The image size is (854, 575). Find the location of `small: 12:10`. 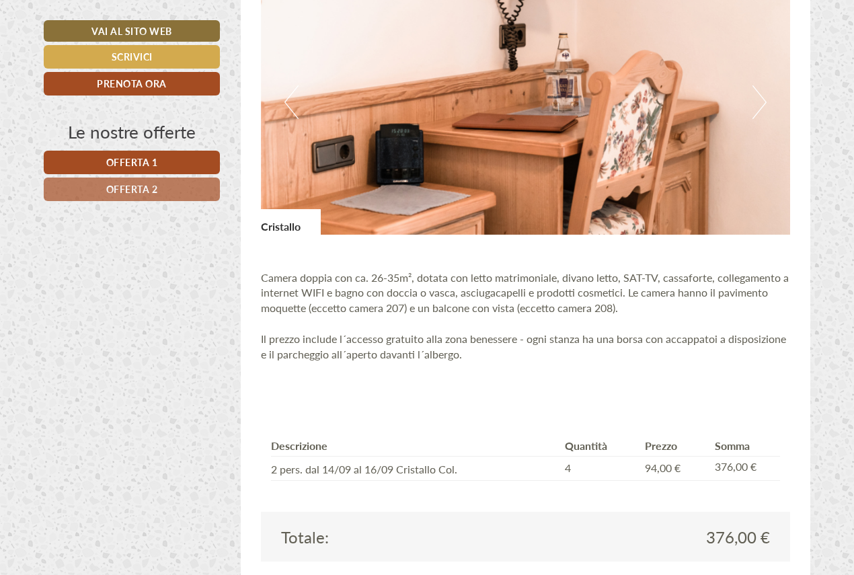

small: 12:10 is located at coordinates (161, 266).